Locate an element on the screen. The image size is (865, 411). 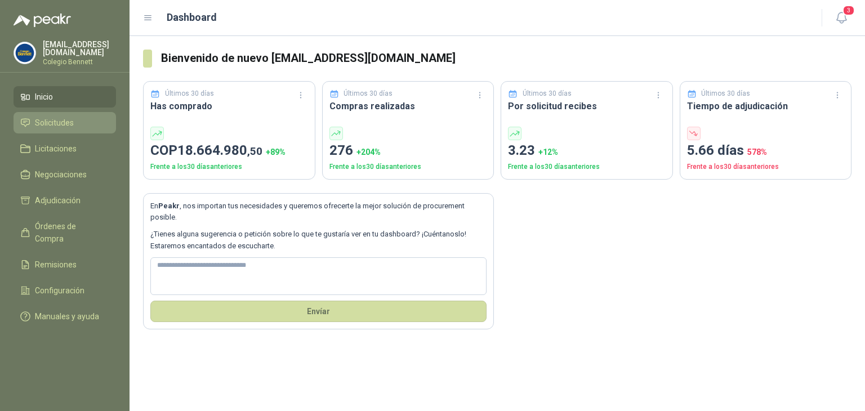
a: Solicitudes is located at coordinates (65, 123).